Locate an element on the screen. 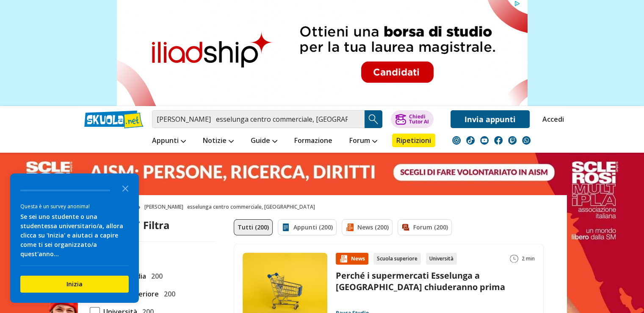  a: Tutti (200) is located at coordinates (254, 227).